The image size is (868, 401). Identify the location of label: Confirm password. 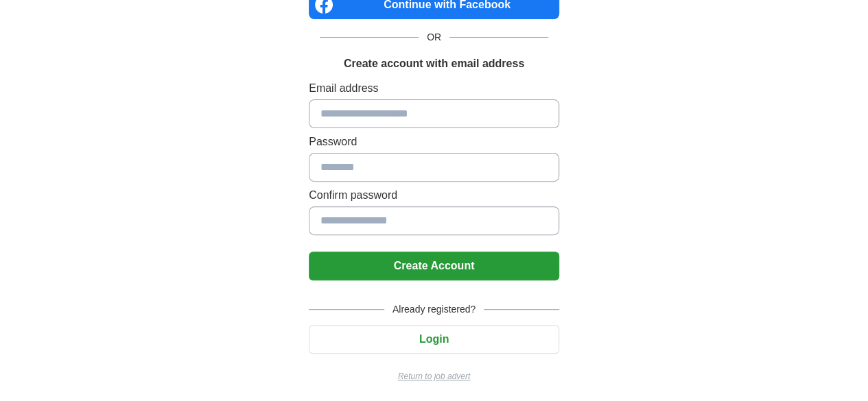
(434, 196).